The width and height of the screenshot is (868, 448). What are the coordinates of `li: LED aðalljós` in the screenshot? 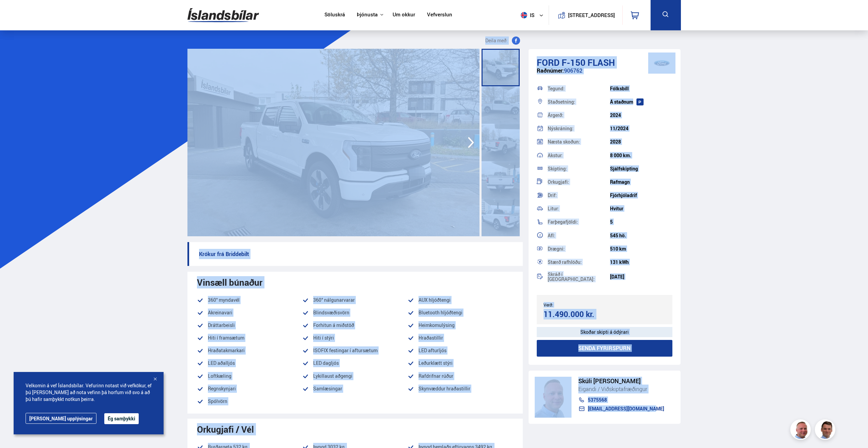 It's located at (249, 363).